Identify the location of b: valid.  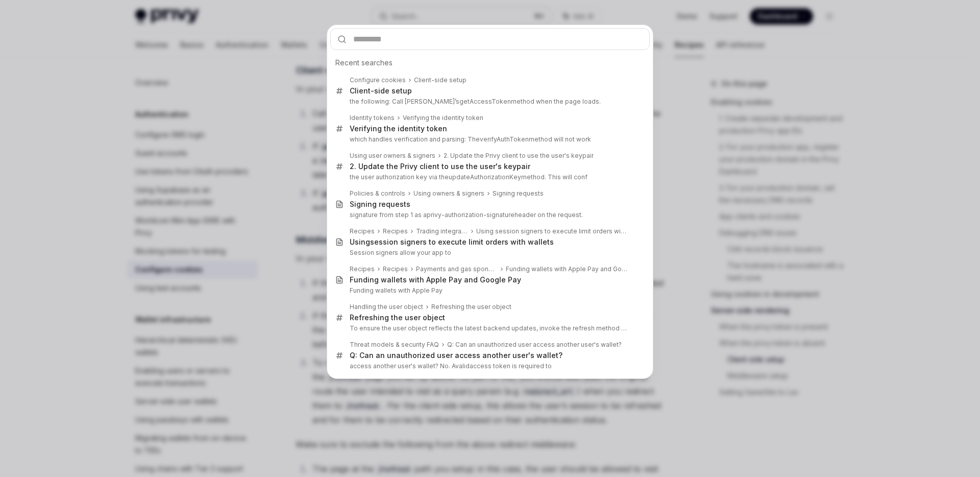
(462, 365).